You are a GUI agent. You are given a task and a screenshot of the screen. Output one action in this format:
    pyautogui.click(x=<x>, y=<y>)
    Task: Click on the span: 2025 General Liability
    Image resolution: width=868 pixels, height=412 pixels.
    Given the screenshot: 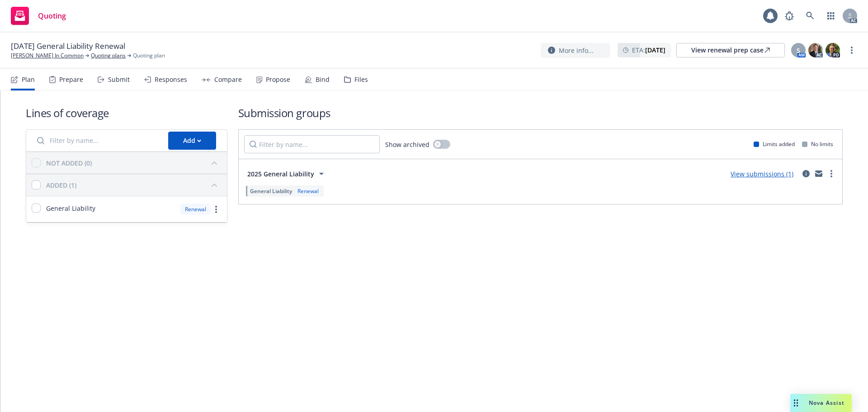 What is the action you would take?
    pyautogui.click(x=281, y=174)
    